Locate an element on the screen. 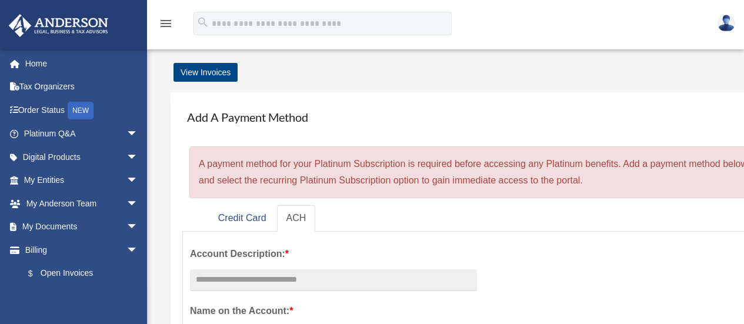 The image size is (744, 324). label: Name on the Account: is located at coordinates (334, 311).